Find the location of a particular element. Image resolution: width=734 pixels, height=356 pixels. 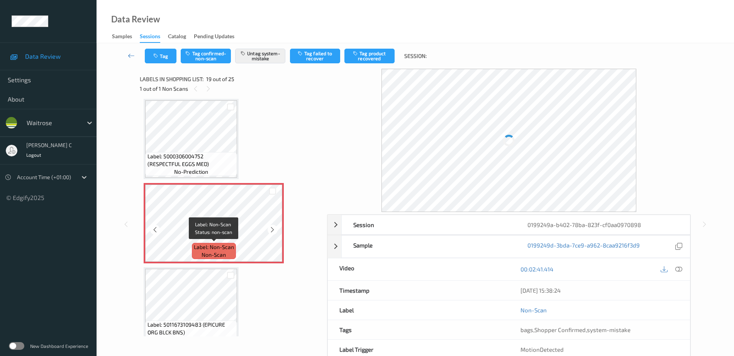

a: 00:02:41.414 is located at coordinates (537, 269).